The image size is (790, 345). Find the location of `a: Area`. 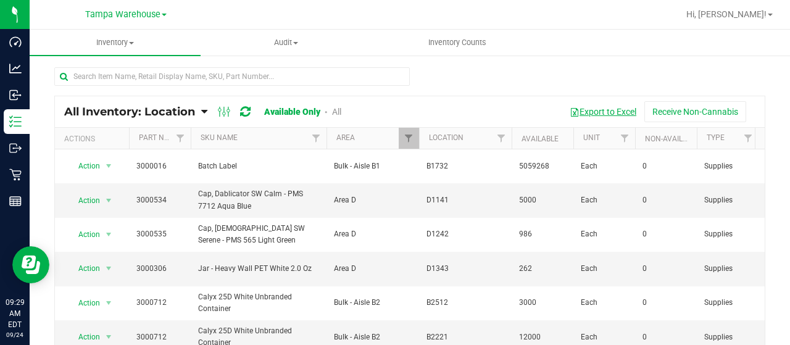

a: Area is located at coordinates (346, 138).